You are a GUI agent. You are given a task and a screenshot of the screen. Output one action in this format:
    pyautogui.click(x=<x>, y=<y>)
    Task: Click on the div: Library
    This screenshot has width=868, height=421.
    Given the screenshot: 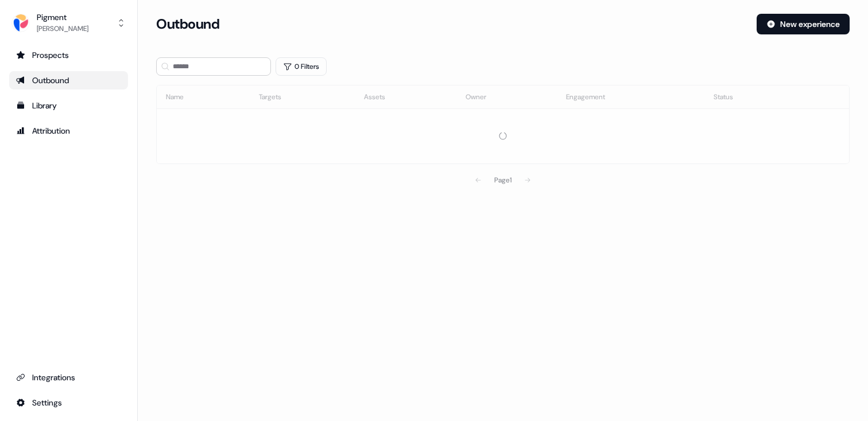 What is the action you would take?
    pyautogui.click(x=68, y=105)
    